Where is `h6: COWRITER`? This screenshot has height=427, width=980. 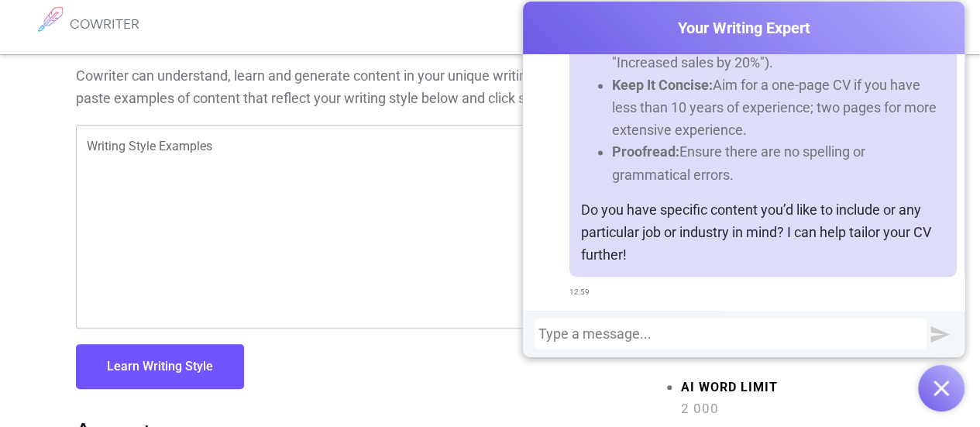 h6: COWRITER is located at coordinates (105, 24).